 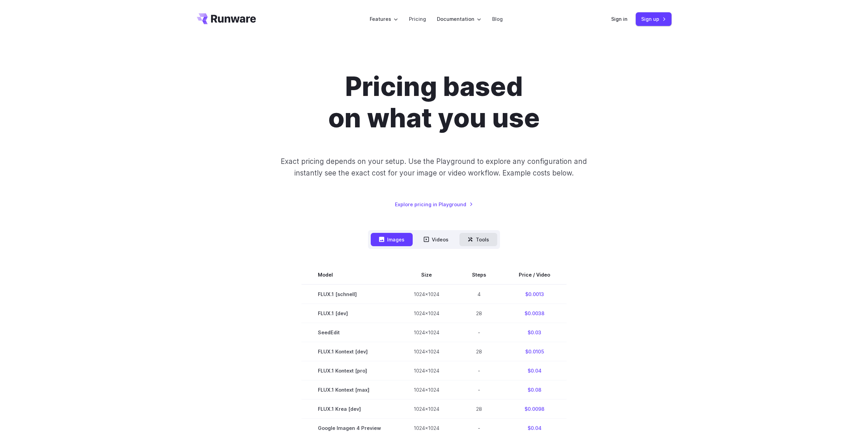 I want to click on td: SeedEdit, so click(x=349, y=333).